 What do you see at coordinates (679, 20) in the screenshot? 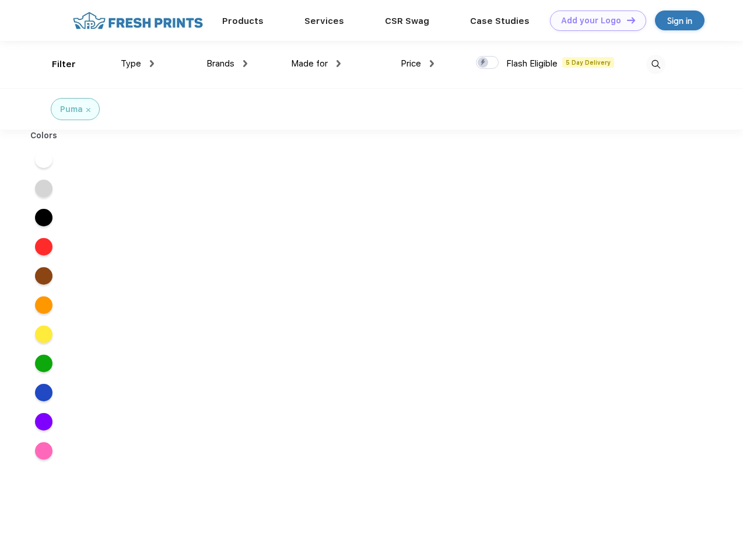
I see `a: Sign in` at bounding box center [679, 20].